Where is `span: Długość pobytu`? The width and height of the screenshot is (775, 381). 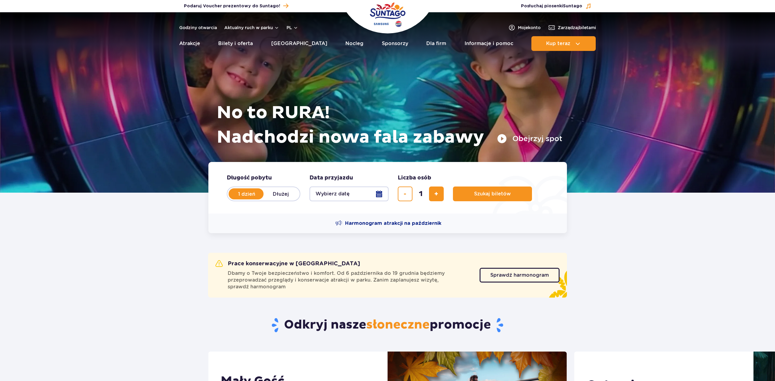
span: Długość pobytu is located at coordinates (249, 178).